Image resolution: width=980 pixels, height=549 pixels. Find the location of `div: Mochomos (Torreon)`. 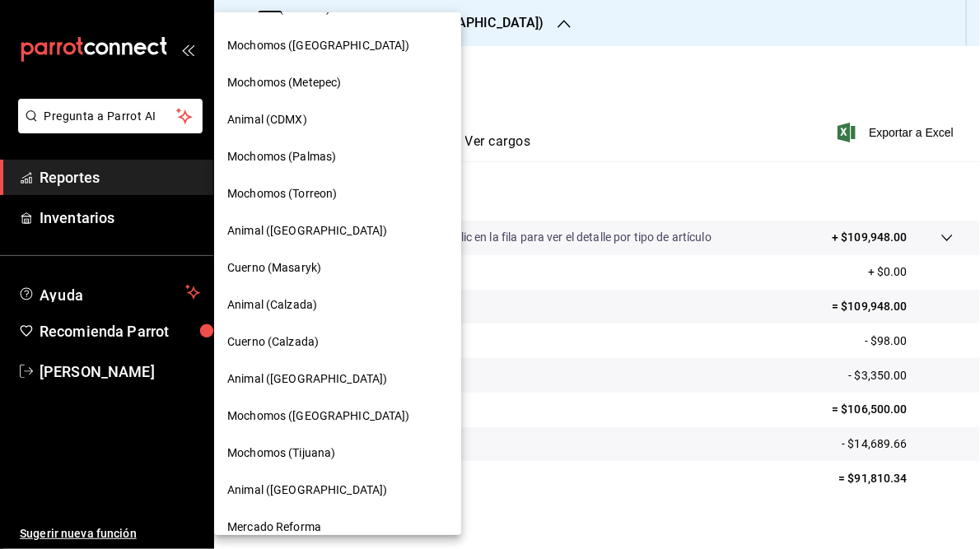

div: Mochomos (Torreon) is located at coordinates (338, 194).